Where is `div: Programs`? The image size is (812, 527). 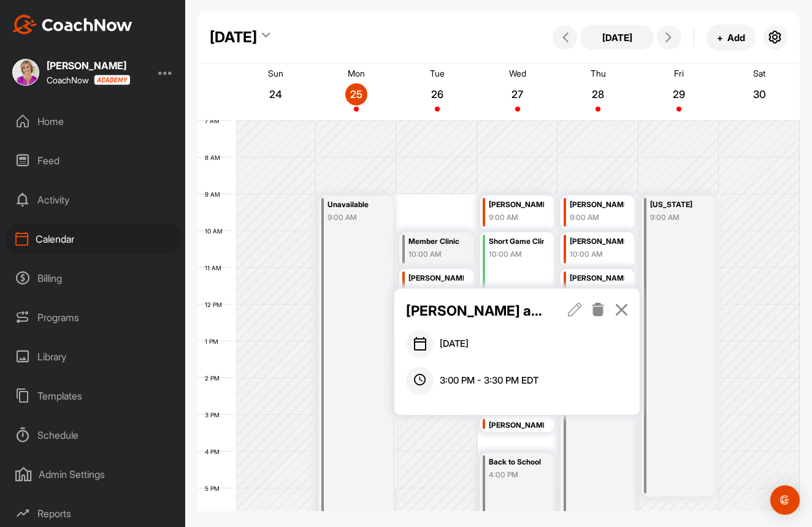 div: Programs is located at coordinates (93, 317).